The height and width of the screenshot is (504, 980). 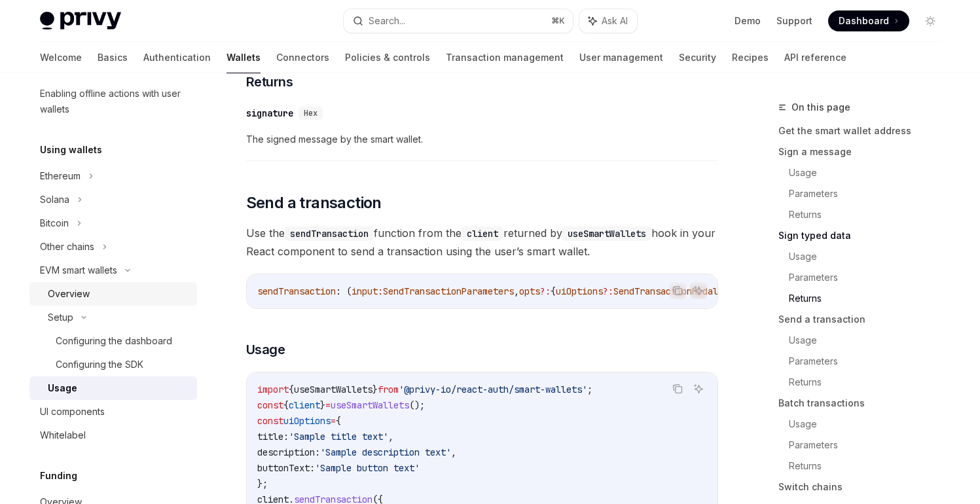 I want to click on div: EVM smart wallets, so click(x=79, y=270).